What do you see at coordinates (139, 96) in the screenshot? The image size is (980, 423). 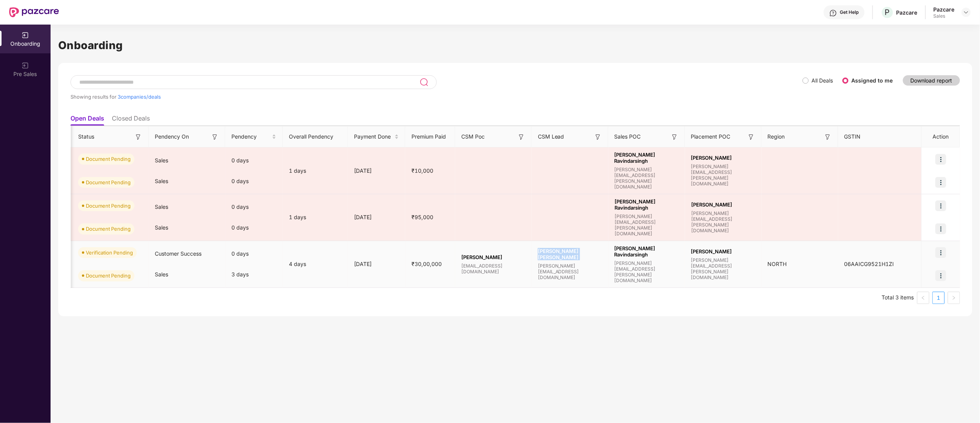 I see `span: 3 companies/deals` at bounding box center [139, 96].